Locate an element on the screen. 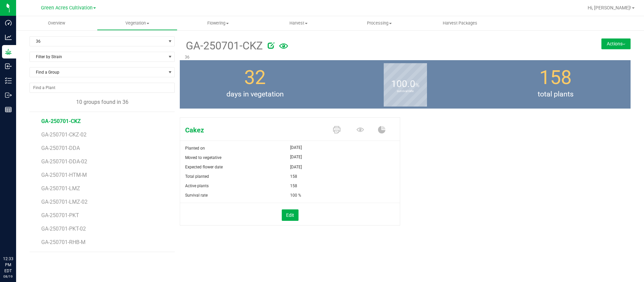  span: GA-250701-LMZ-02 is located at coordinates (64, 202).